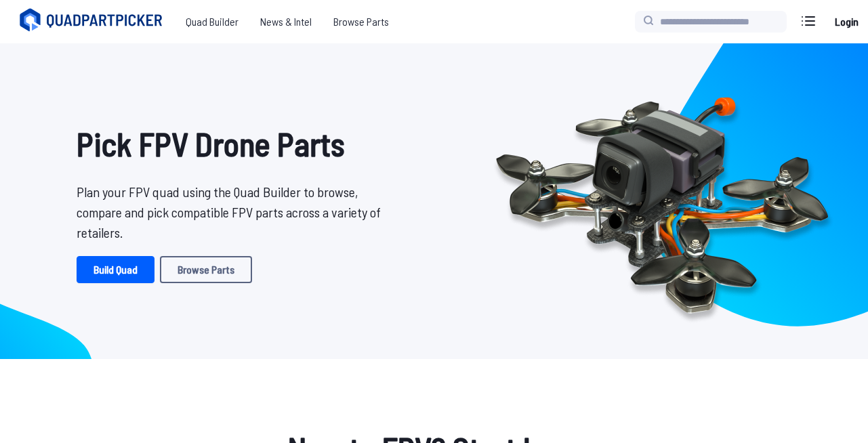 This screenshot has height=443, width=868. I want to click on span: Quad Builder, so click(212, 22).